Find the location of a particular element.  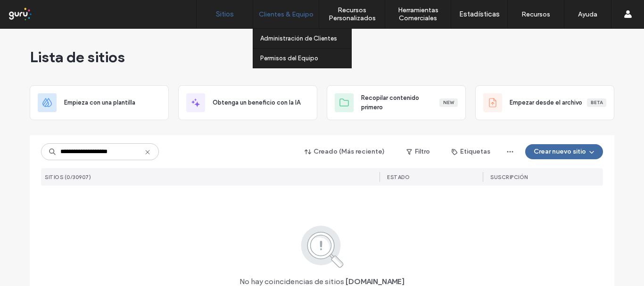

div: Recopilar contenido primeroNew is located at coordinates (396, 103).